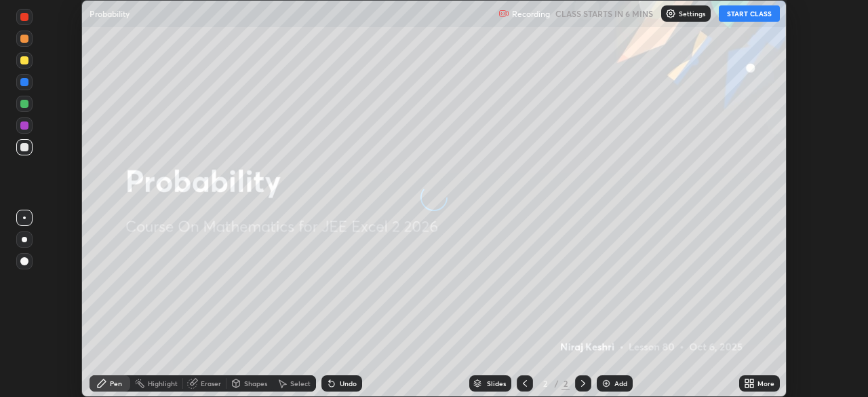 The height and width of the screenshot is (397, 868). What do you see at coordinates (503, 14) in the screenshot?
I see `img: recording.375f2c34.svg` at bounding box center [503, 14].